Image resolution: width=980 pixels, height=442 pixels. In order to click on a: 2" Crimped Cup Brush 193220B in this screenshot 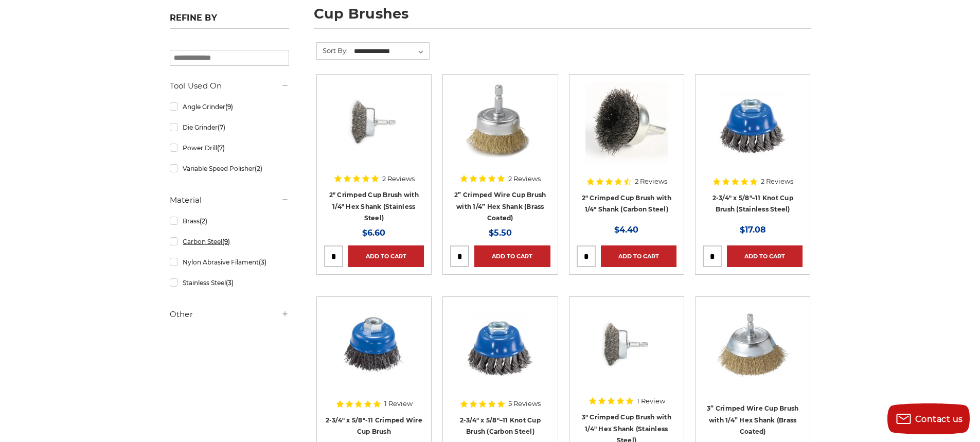, I will do `click(374, 131)`.